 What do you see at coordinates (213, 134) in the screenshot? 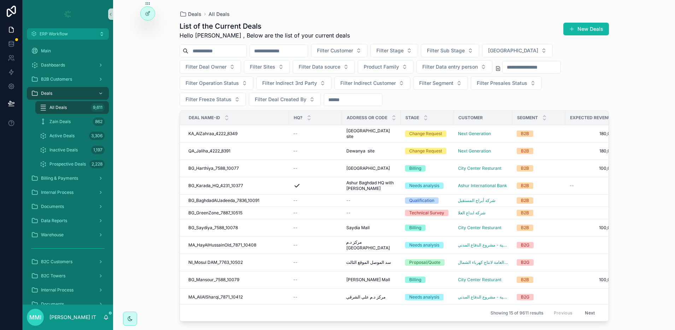
I see `span: KA_AlZahraa_4222_8349` at bounding box center [213, 134].